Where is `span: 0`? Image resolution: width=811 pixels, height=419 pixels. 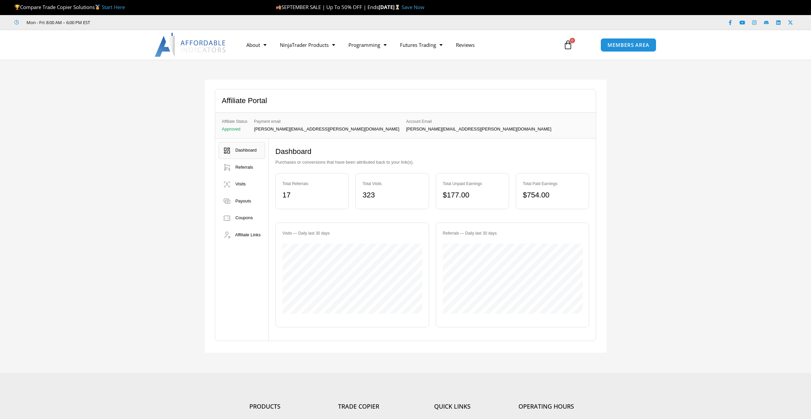 span: 0 is located at coordinates (572, 40).